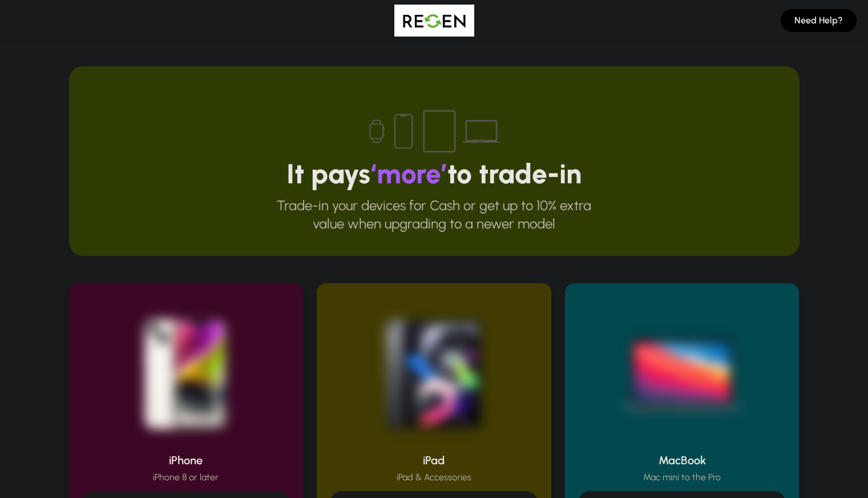  I want to click on h2: iPad, so click(433, 460).